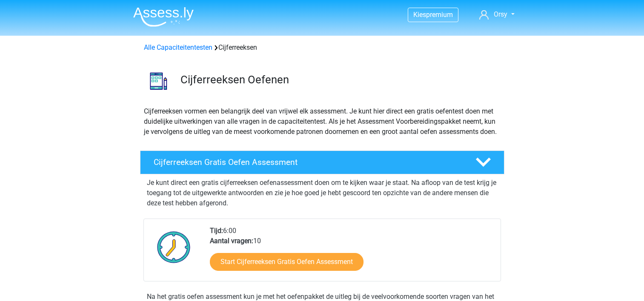 The height and width of the screenshot is (301, 644). What do you see at coordinates (501, 14) in the screenshot?
I see `span: Orsy` at bounding box center [501, 14].